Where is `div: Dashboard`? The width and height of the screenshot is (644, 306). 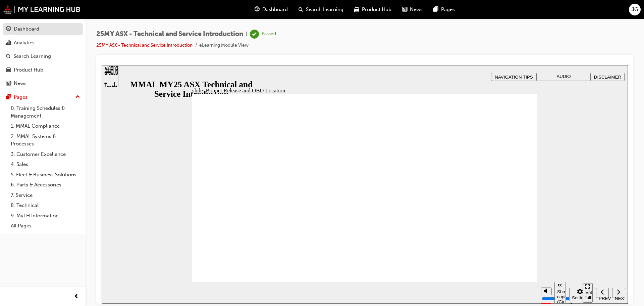
div: Dashboard is located at coordinates (26, 29).